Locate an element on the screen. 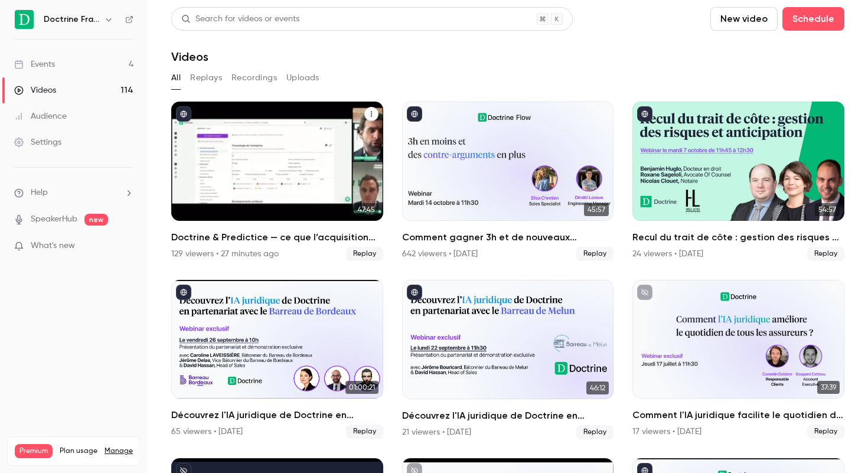 This screenshot has width=868, height=473. button: Replays is located at coordinates (206, 78).